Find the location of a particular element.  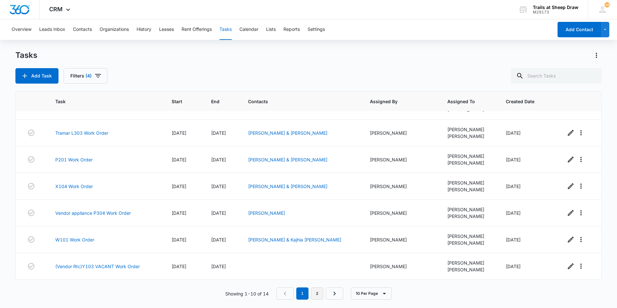

button: Overview is located at coordinates (22, 30).